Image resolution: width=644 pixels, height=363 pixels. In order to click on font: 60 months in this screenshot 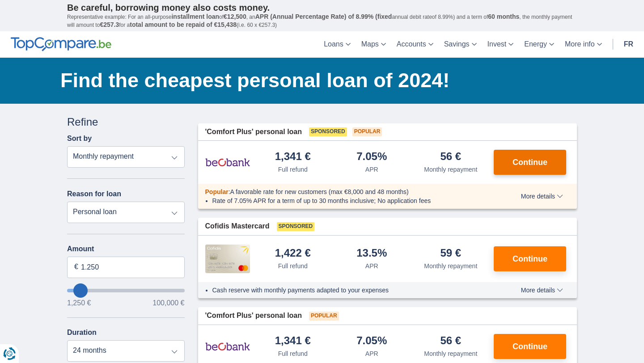, I will do `click(503, 17)`.